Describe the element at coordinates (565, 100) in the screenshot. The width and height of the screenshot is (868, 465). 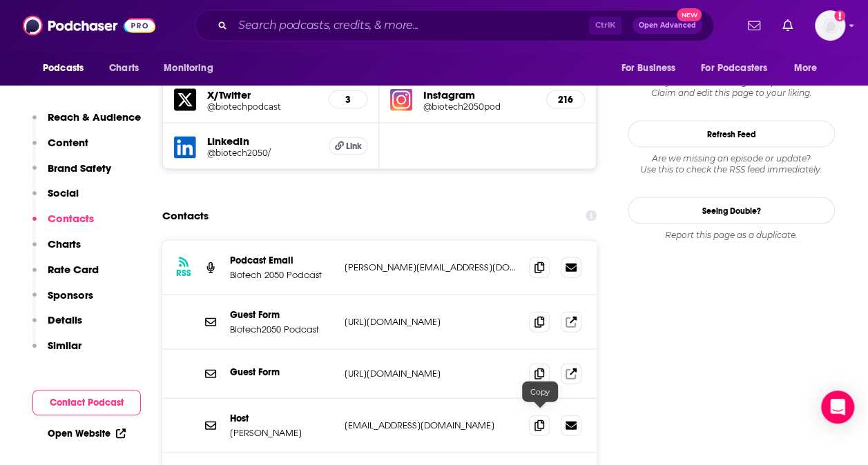
I see `h5: 216` at that location.